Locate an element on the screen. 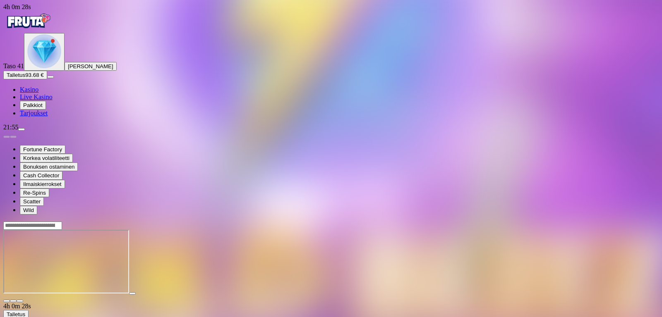 The image size is (662, 317). button: play icon is located at coordinates (132, 294).